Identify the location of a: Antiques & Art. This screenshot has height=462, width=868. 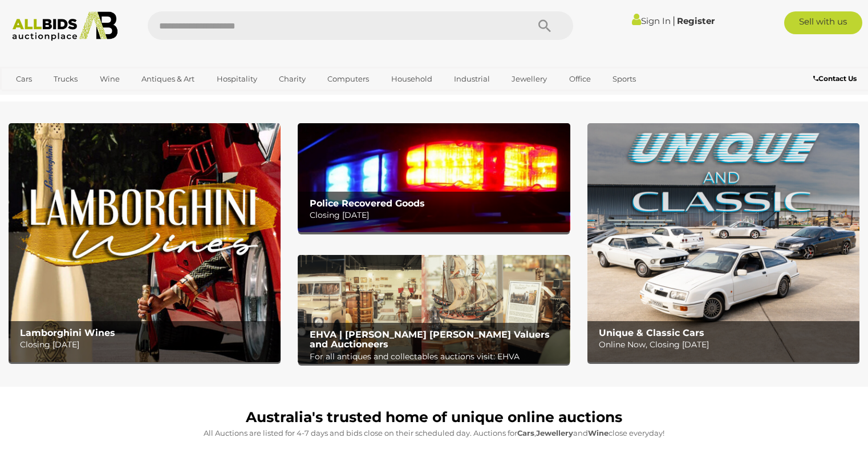
(168, 78).